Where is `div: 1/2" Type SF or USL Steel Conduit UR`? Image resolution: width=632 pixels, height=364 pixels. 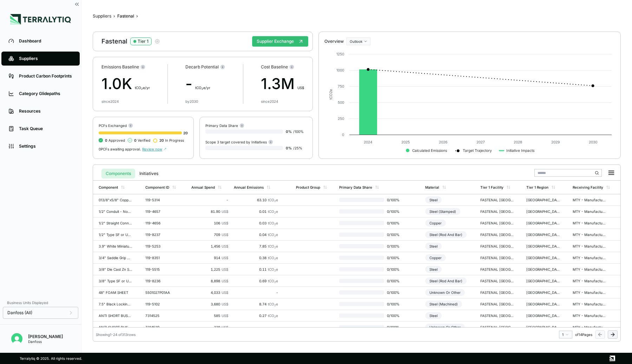 div: 1/2" Type SF or USL Steel Conduit UR is located at coordinates (115, 235).